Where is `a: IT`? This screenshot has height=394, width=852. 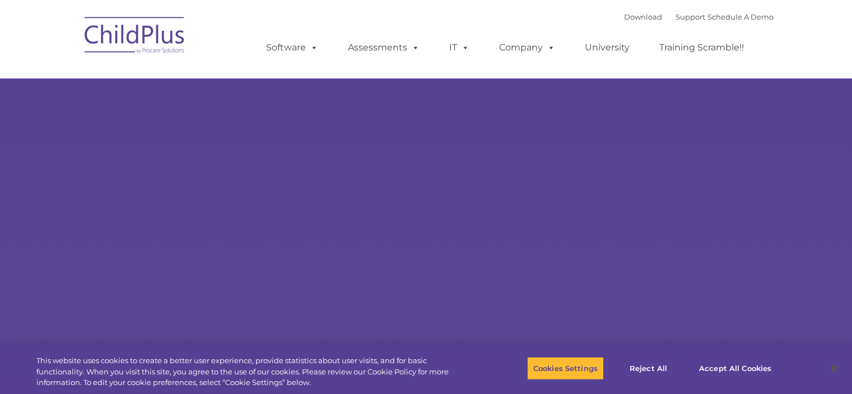 a: IT is located at coordinates (460, 48).